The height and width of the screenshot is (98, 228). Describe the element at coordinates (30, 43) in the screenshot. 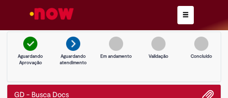

I see `img: check-circle-green.png` at that location.